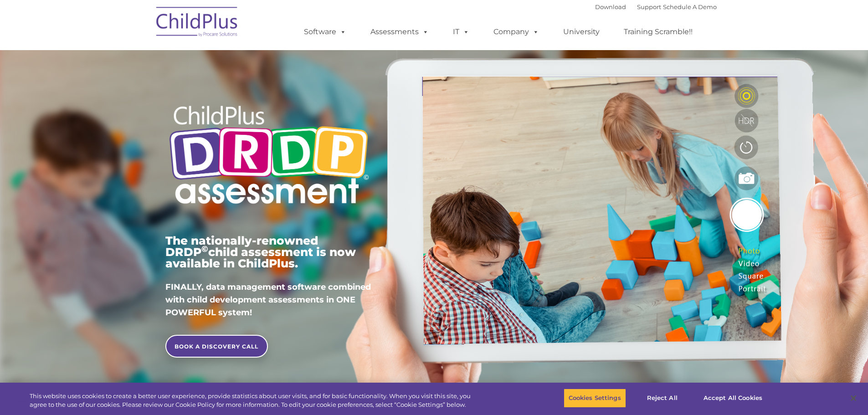  What do you see at coordinates (854, 398) in the screenshot?
I see `button: Close` at bounding box center [854, 398].